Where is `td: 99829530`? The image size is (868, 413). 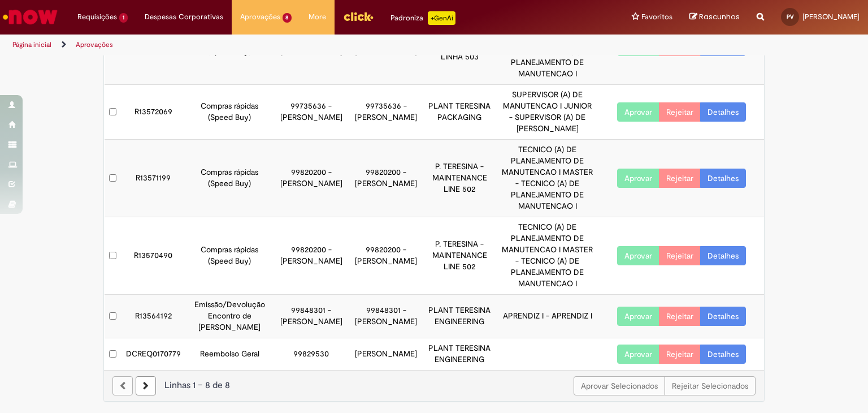 td: 99829530 is located at coordinates (311, 354).